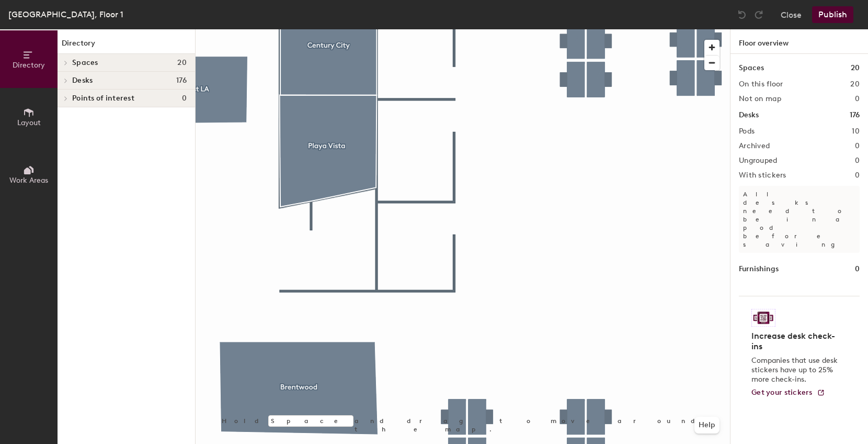 This screenshot has height=444, width=868. I want to click on h2: Ungrouped, so click(758, 160).